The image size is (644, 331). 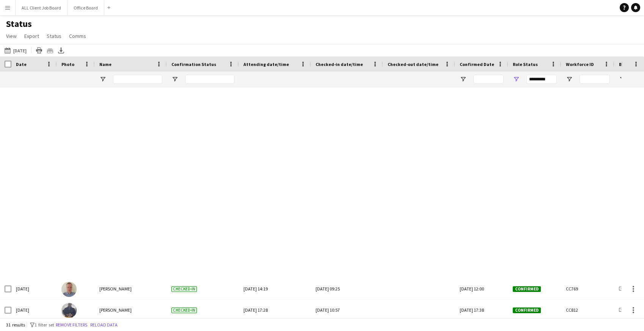 I want to click on app-action-btn: Export XLSX, so click(x=61, y=50).